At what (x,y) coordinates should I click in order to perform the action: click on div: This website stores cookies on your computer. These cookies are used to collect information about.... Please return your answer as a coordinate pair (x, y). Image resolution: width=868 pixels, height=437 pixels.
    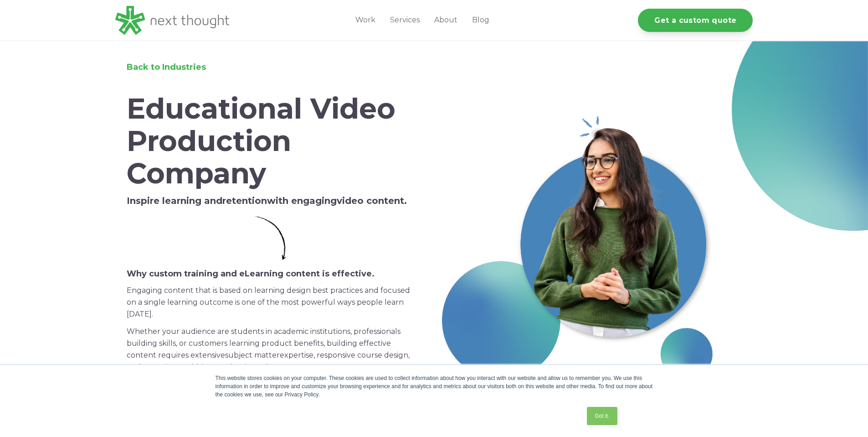
    Looking at the image, I should click on (434, 386).